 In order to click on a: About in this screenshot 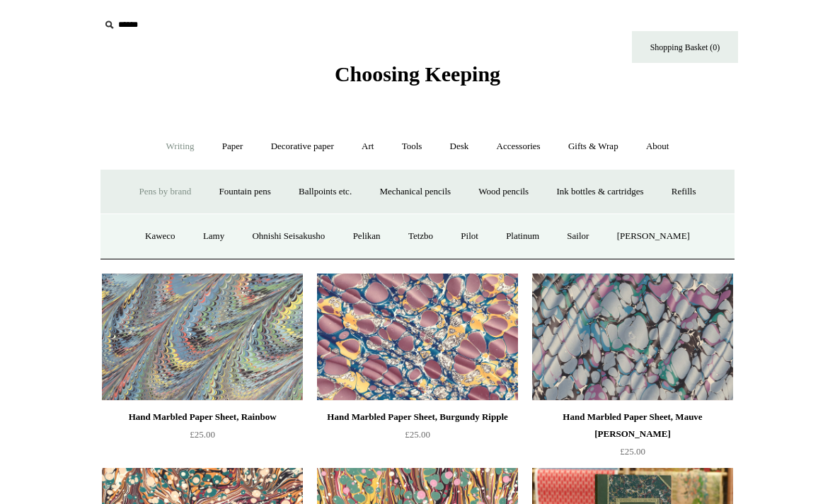, I will do `click(658, 146)`.